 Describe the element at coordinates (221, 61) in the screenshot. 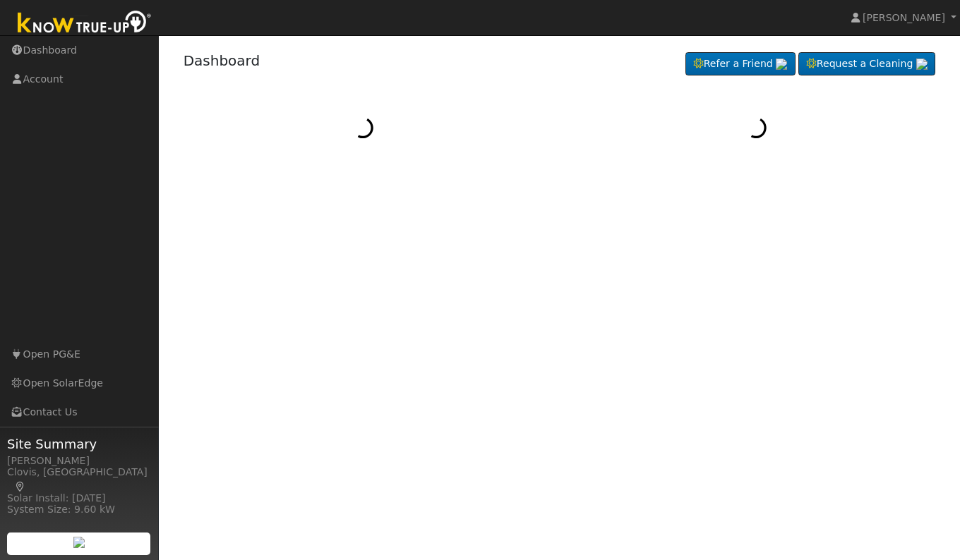

I see `a: Dashboard` at that location.